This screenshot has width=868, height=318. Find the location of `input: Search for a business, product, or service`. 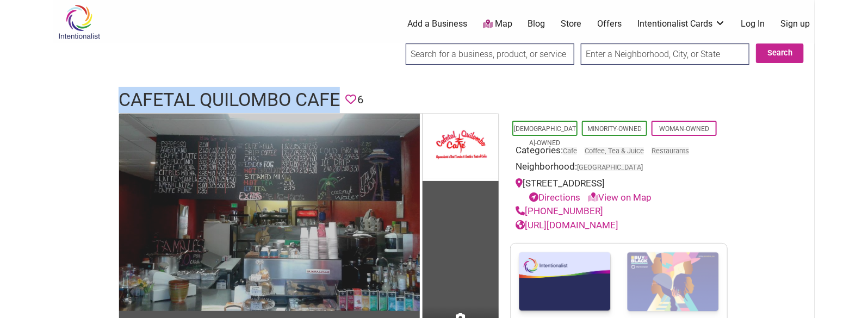

input: Search for a business, product, or service is located at coordinates (490, 54).